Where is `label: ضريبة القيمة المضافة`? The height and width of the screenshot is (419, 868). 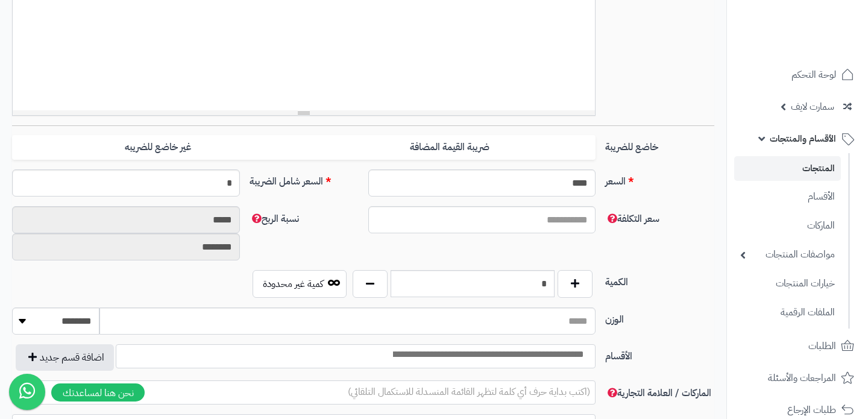
label: ضريبة القيمة المضافة is located at coordinates (450, 147).